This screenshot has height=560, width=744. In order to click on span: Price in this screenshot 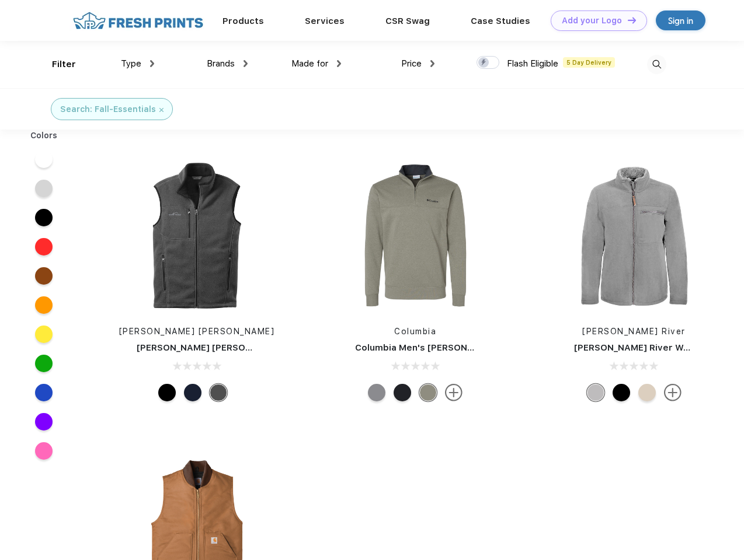, I will do `click(411, 64)`.